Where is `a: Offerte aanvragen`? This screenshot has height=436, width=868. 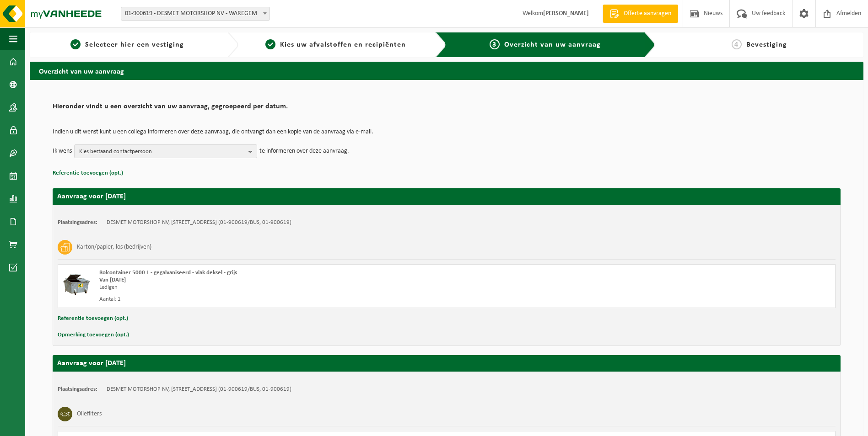 a: Offerte aanvragen is located at coordinates (640, 14).